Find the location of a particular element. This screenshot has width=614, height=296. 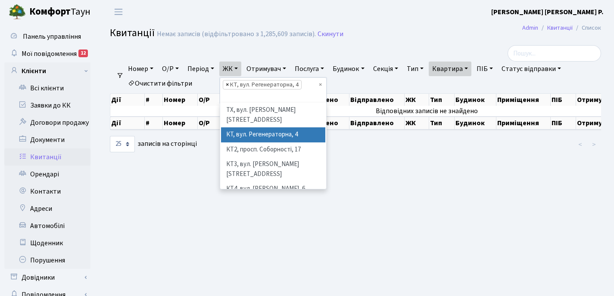

a: Скинути is located at coordinates (330, 34).